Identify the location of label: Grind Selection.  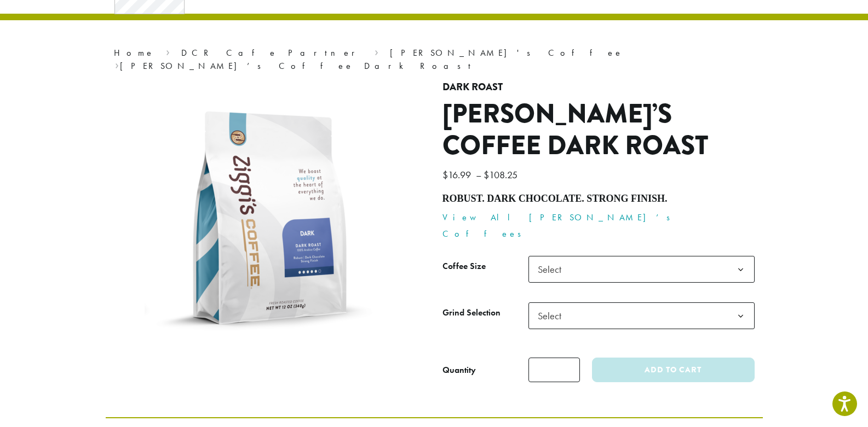
(485, 313).